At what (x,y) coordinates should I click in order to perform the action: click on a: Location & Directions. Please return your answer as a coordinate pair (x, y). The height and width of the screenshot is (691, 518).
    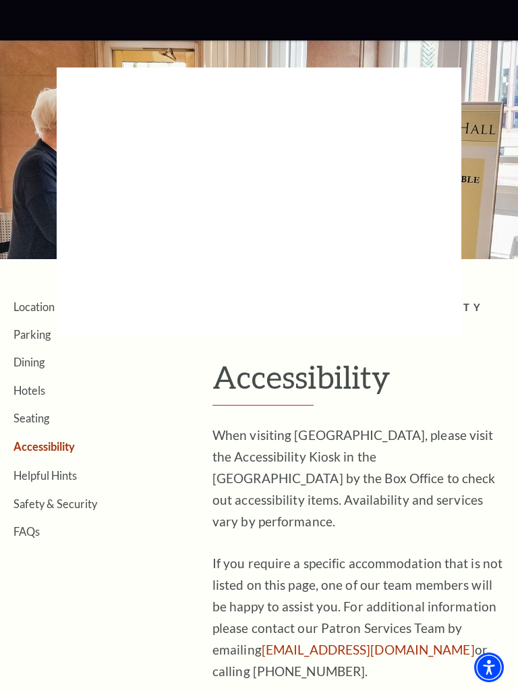
    Looking at the image, I should click on (65, 306).